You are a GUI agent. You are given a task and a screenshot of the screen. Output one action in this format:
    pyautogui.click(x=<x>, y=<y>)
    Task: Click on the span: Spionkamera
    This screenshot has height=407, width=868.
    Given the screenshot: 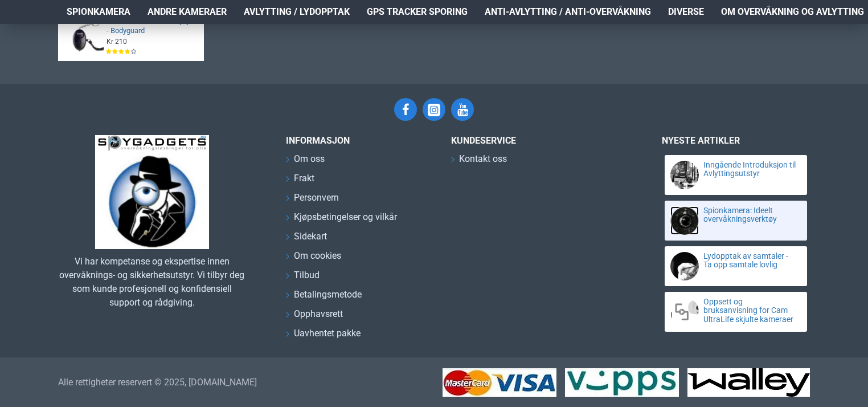 What is the action you would take?
    pyautogui.click(x=98, y=12)
    